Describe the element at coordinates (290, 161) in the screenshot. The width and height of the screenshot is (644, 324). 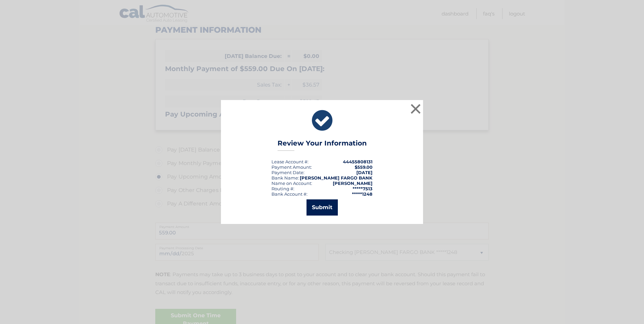
I see `div: Lease Account #:` at that location.